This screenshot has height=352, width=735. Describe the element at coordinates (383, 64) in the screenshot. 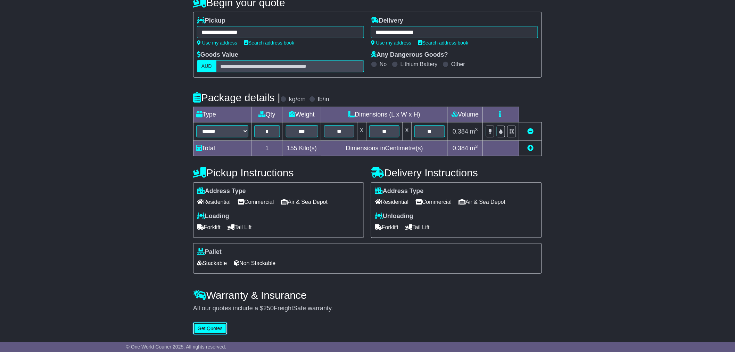

I see `label: No` at that location.